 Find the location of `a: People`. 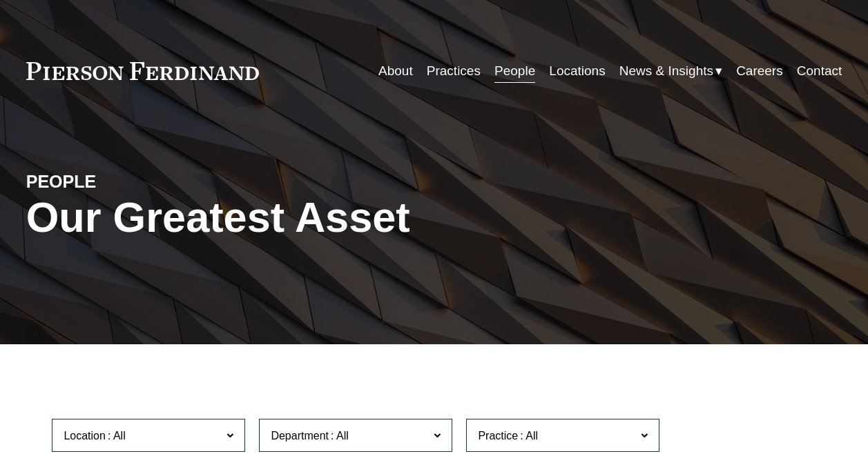

a: People is located at coordinates (514, 71).